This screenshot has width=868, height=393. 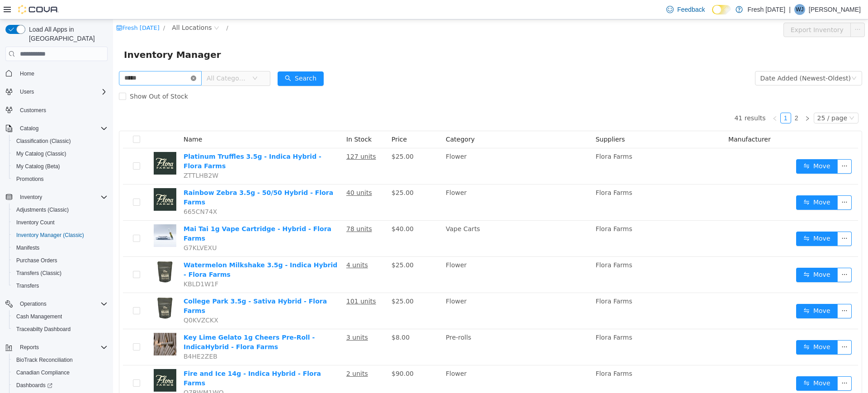 What do you see at coordinates (685, 9) in the screenshot?
I see `a: Feedback` at bounding box center [685, 9].